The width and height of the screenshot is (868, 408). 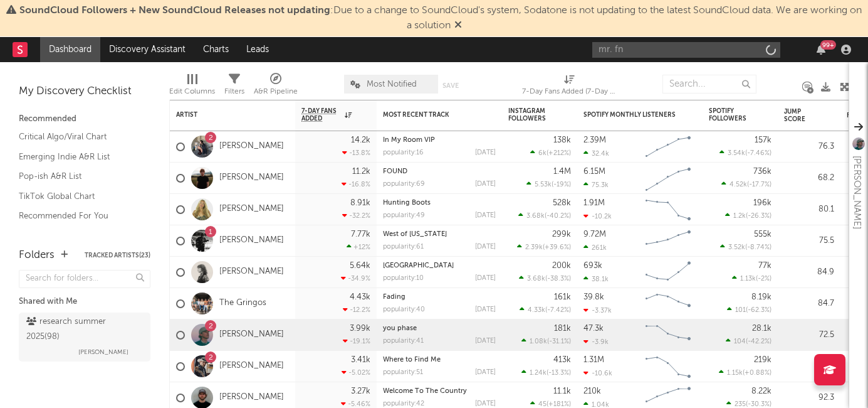 I want to click on span: -31.1 %, so click(x=559, y=341).